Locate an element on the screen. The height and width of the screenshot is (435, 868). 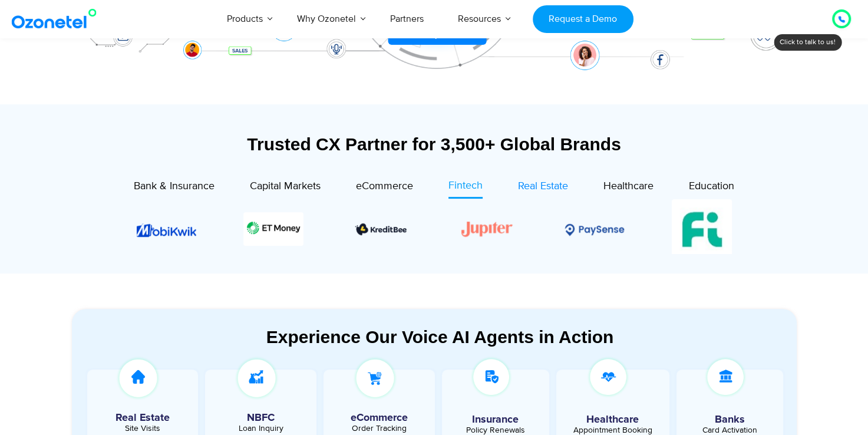
div: Card Activation is located at coordinates (730, 430).